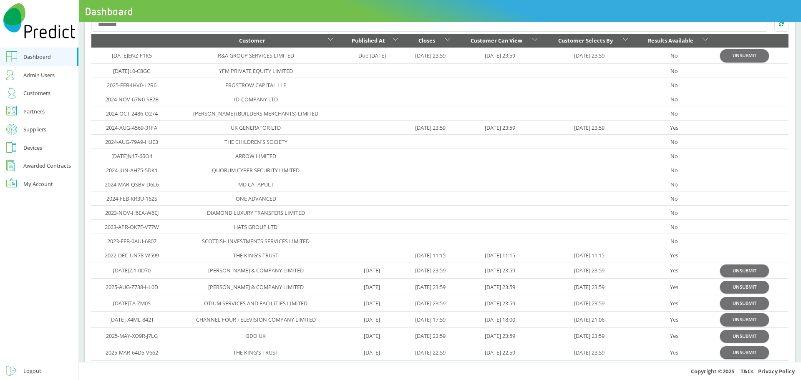  Describe the element at coordinates (132, 170) in the screenshot. I see `a: 2024-JUN-AHZ5-5DK1` at that location.